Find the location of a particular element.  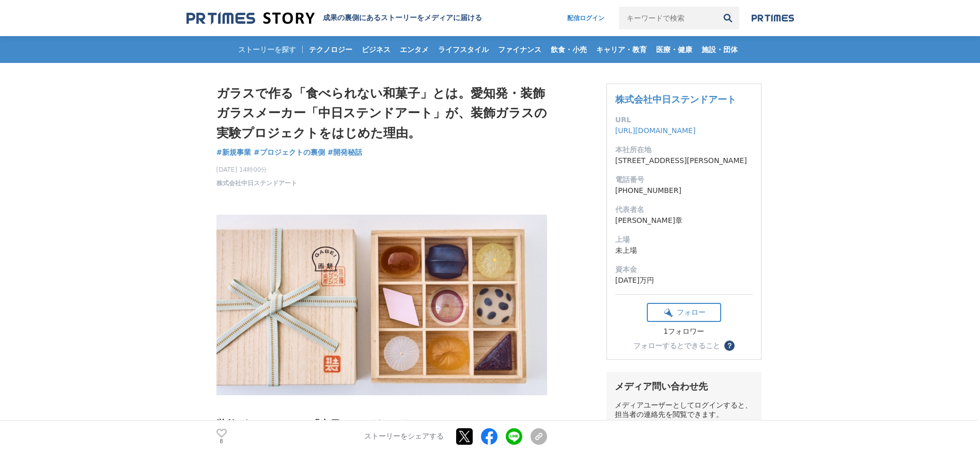

span: #開発秘話 is located at coordinates (345, 153).